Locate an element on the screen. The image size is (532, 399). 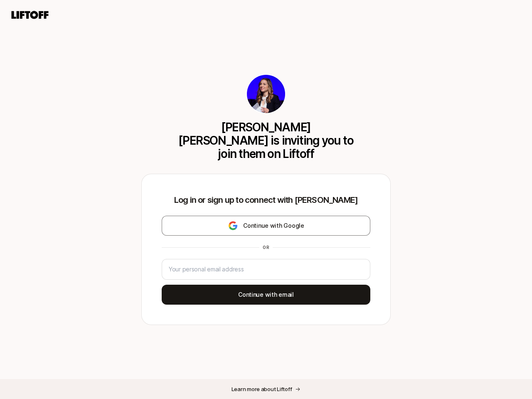
button: Continue with email is located at coordinates (266, 295).